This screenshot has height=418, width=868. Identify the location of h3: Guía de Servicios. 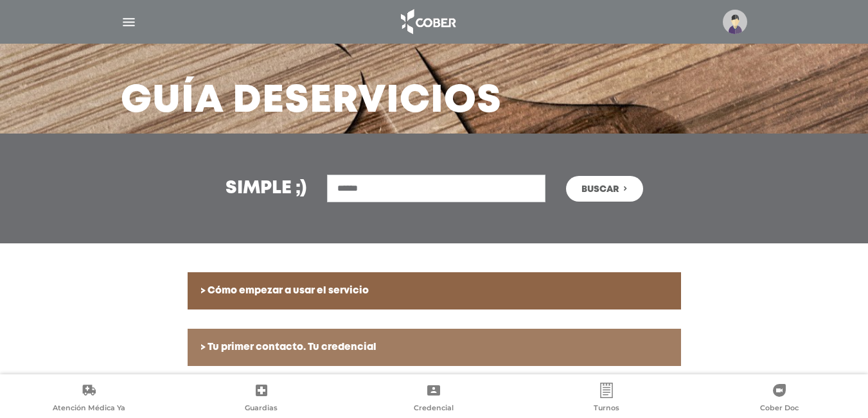
(311, 101).